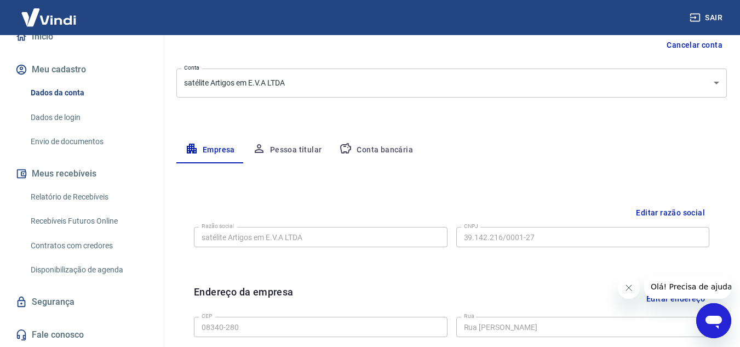 Image resolution: width=740 pixels, height=347 pixels. What do you see at coordinates (49, 17) in the screenshot?
I see `img: Vindi` at bounding box center [49, 17].